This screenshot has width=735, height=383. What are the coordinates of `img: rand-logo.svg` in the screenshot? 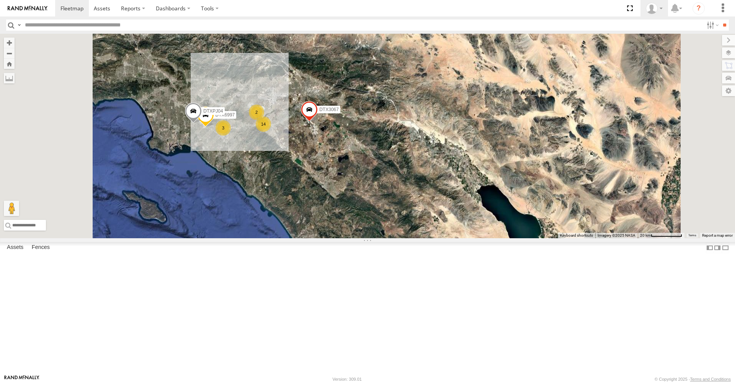 It's located at (28, 8).